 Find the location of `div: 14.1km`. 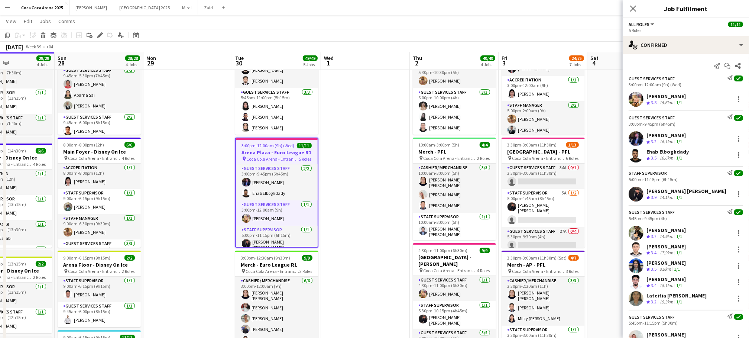

div: 14.1km is located at coordinates (666, 197).